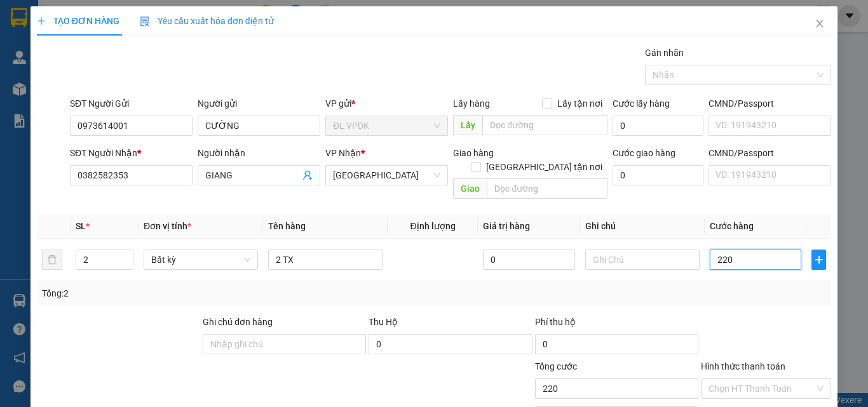 The image size is (868, 407). What do you see at coordinates (643, 226) in the screenshot?
I see `th: Ghi chú` at bounding box center [643, 226].